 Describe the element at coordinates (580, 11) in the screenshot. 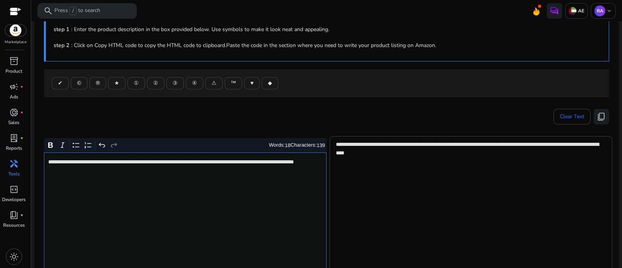

I see `p: AE` at that location.